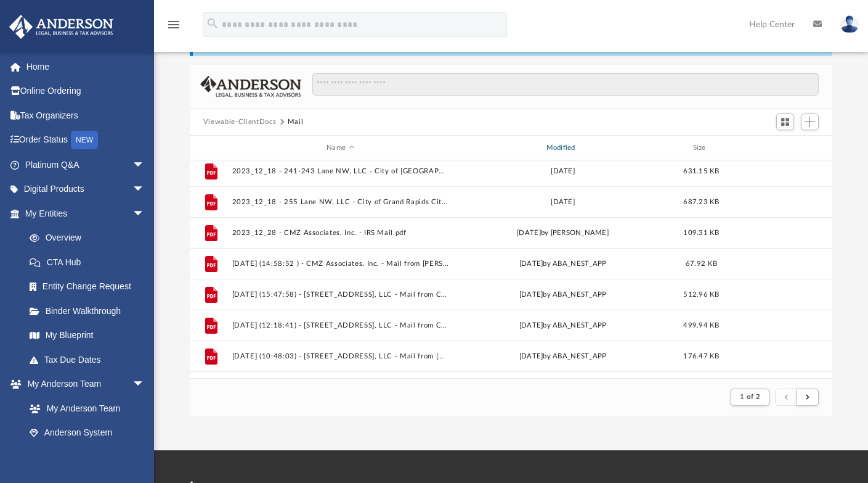  What do you see at coordinates (295, 122) in the screenshot?
I see `button: Mail` at bounding box center [295, 122].